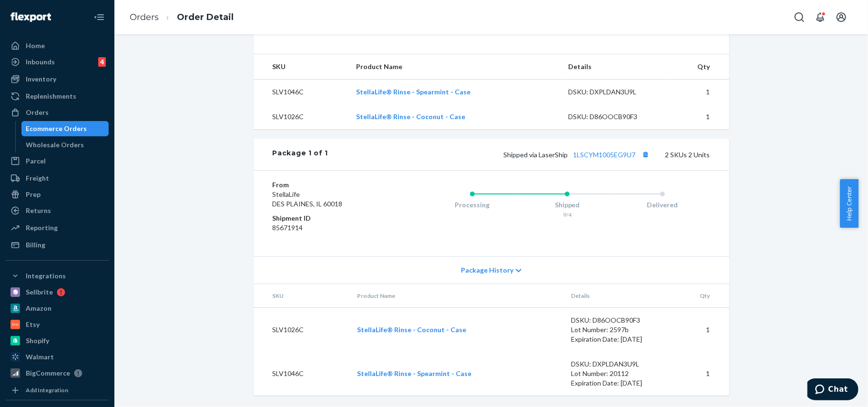 This screenshot has width=868, height=407. Describe the element at coordinates (567, 205) in the screenshot. I see `div: Shipped` at that location.